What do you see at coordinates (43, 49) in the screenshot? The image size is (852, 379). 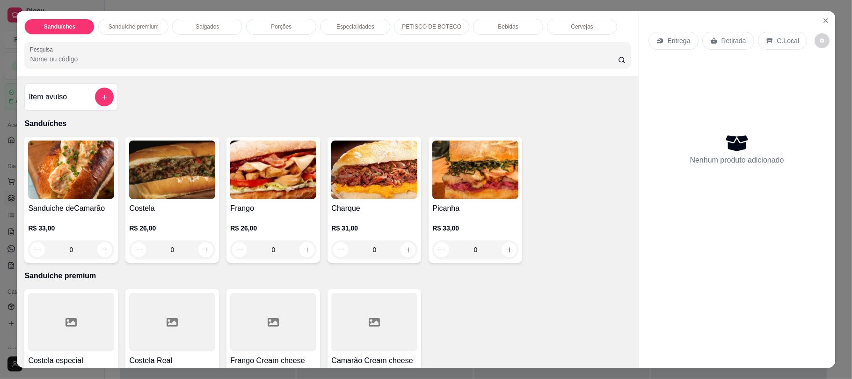 I see `label: Pesquisa` at bounding box center [43, 49].